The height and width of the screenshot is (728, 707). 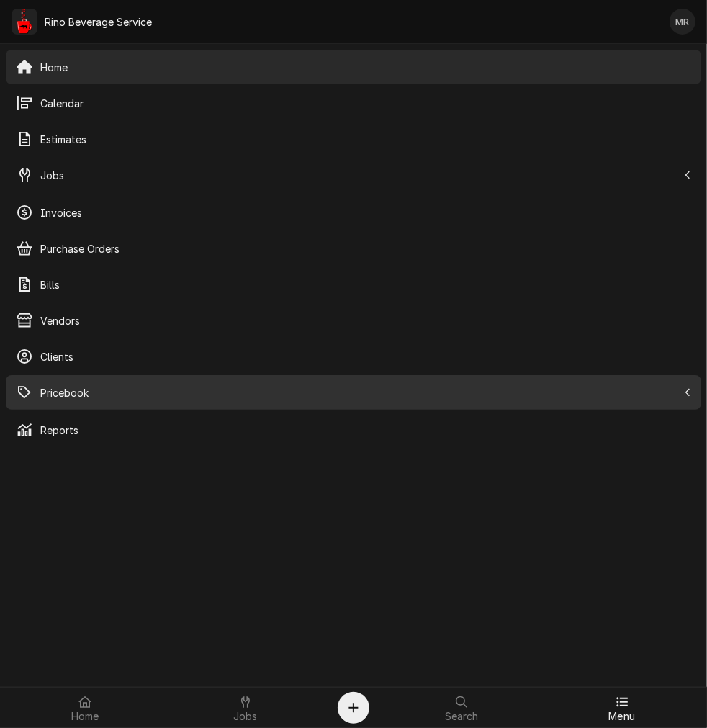 I want to click on div: R, so click(x=25, y=22).